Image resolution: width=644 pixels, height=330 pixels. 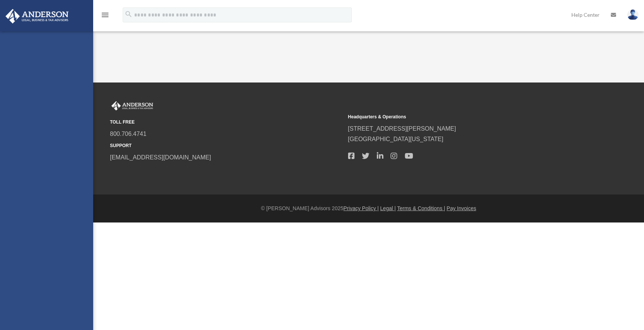 What do you see at coordinates (128, 133) in the screenshot?
I see `a: 800.706.4741` at bounding box center [128, 133].